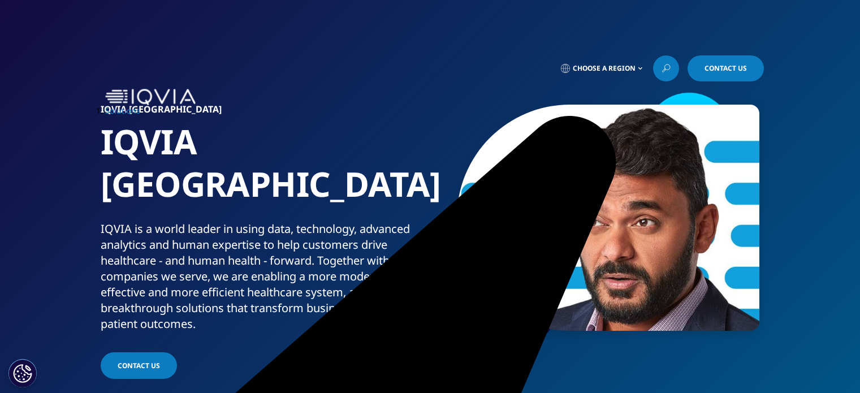 Image resolution: width=860 pixels, height=393 pixels. I want to click on span: Contact Us, so click(725, 68).